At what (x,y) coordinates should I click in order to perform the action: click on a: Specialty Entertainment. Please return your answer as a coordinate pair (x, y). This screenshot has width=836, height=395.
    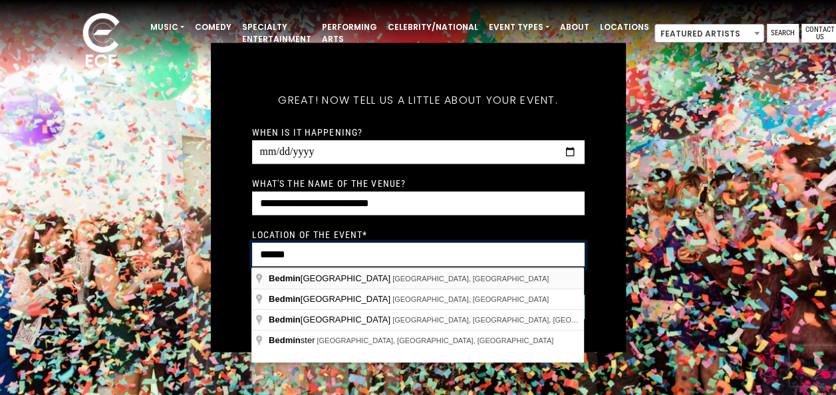
    Looking at the image, I should click on (277, 33).